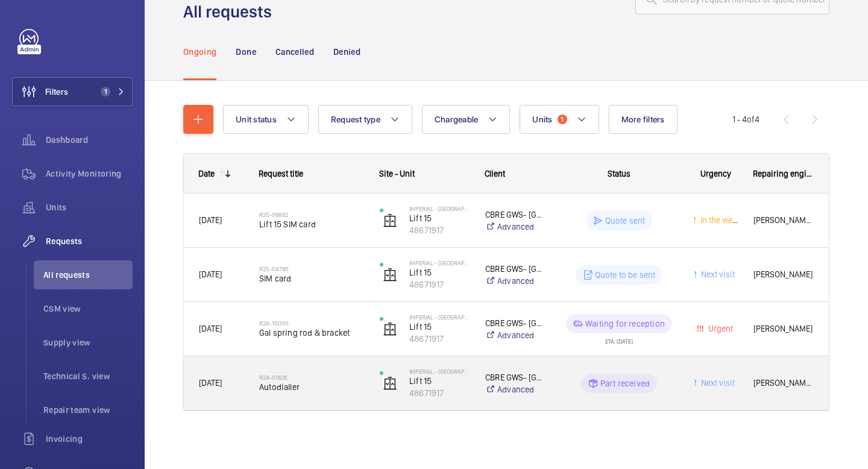 The width and height of the screenshot is (868, 469). I want to click on span: SIM card, so click(312, 278).